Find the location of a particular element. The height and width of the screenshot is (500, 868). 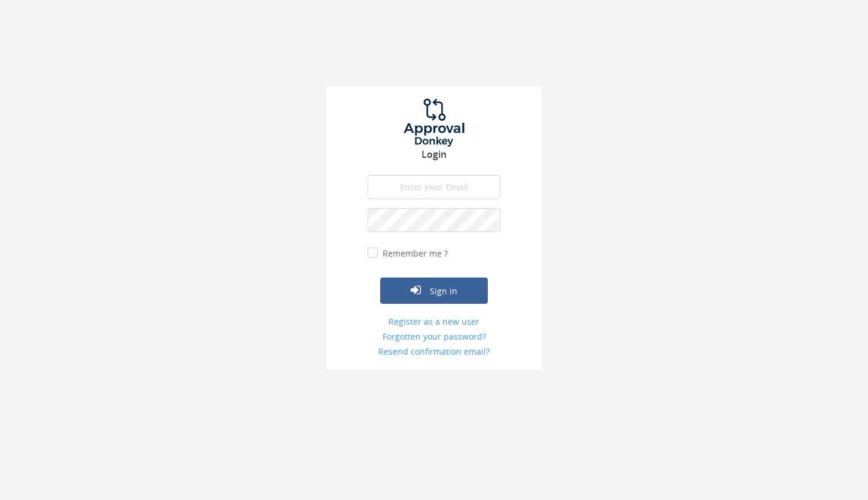

img: logo.png is located at coordinates (434, 123).